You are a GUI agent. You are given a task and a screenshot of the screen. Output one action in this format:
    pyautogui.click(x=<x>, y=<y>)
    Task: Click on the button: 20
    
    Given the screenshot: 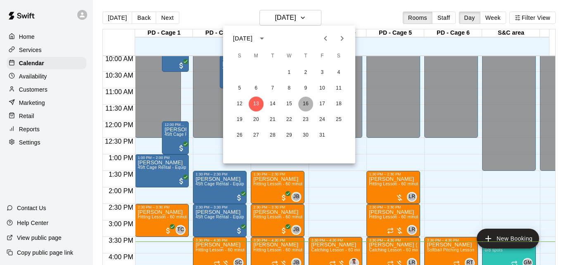 What is the action you would take?
    pyautogui.click(x=256, y=120)
    